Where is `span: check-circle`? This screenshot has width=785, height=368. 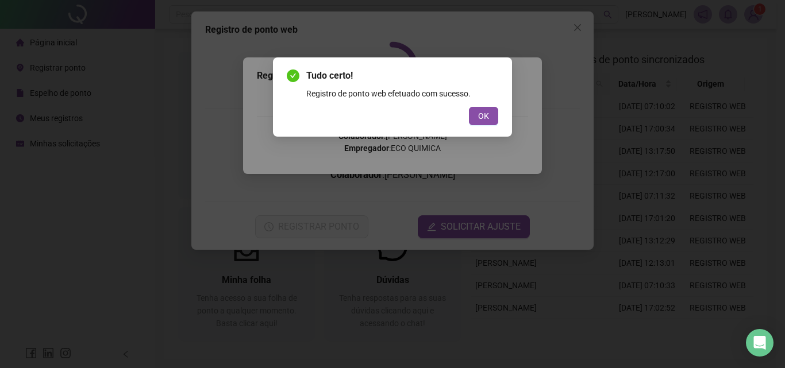 span: check-circle is located at coordinates (293, 76).